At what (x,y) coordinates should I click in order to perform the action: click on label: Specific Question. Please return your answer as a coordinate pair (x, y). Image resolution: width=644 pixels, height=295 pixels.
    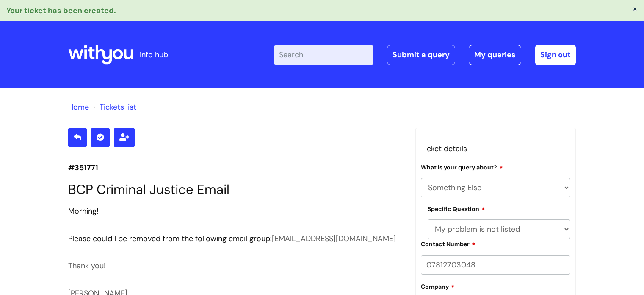
    Looking at the image, I should click on (456, 208).